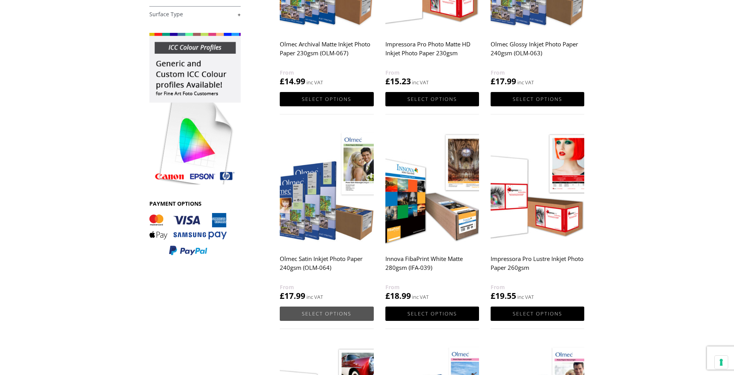 The image size is (734, 375). What do you see at coordinates (195, 203) in the screenshot?
I see `h3: PAYMENT OPTIONS` at bounding box center [195, 203].